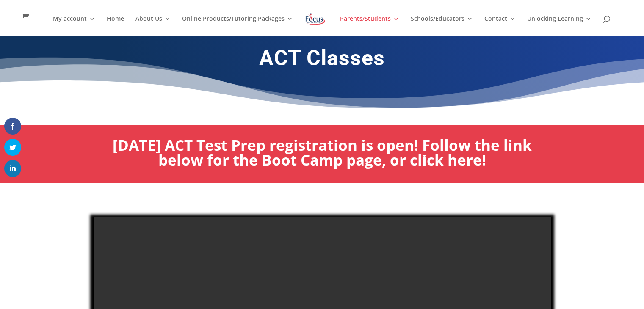 The width and height of the screenshot is (644, 309). Describe the element at coordinates (500, 25) in the screenshot. I see `a: Contact` at that location.